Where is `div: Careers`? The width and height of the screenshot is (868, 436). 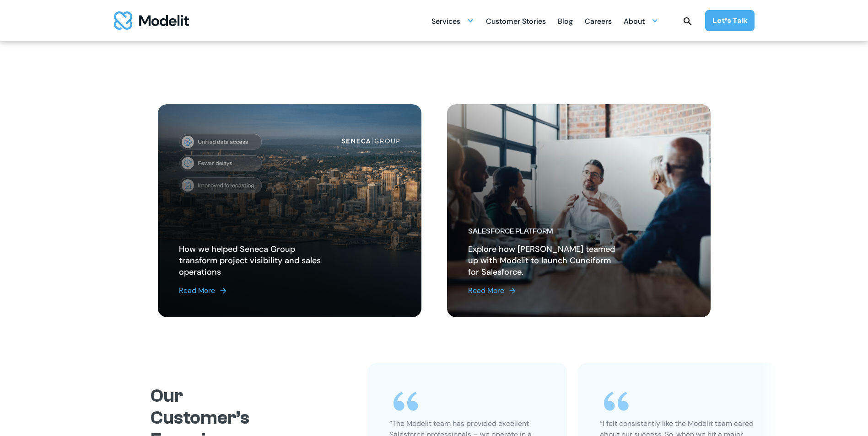
div: Careers is located at coordinates (598, 22).